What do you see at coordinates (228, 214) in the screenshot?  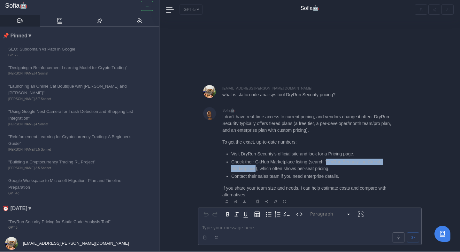 I see `button: Bold` at bounding box center [228, 214].